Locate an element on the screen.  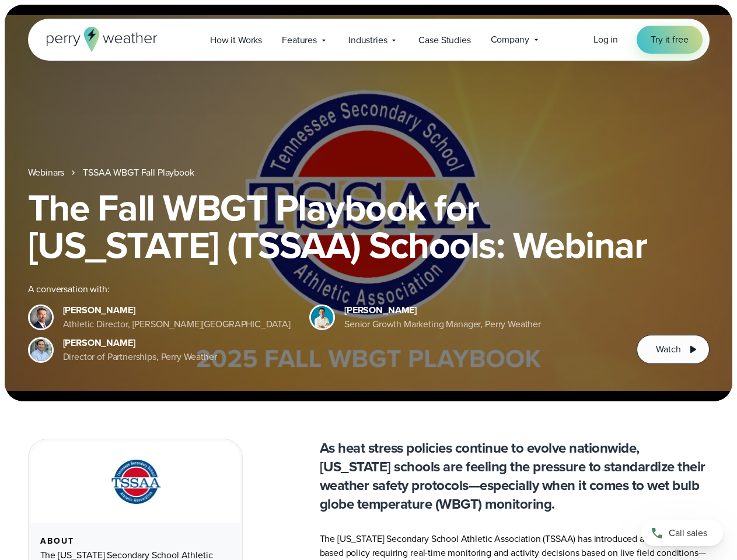
a: How it Works is located at coordinates (236, 39).